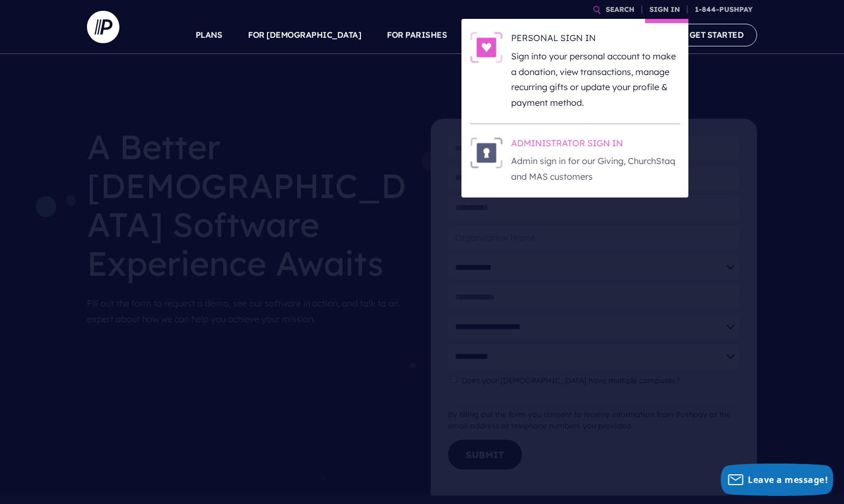  What do you see at coordinates (565, 35) in the screenshot?
I see `a: EXPLORE` at bounding box center [565, 35].